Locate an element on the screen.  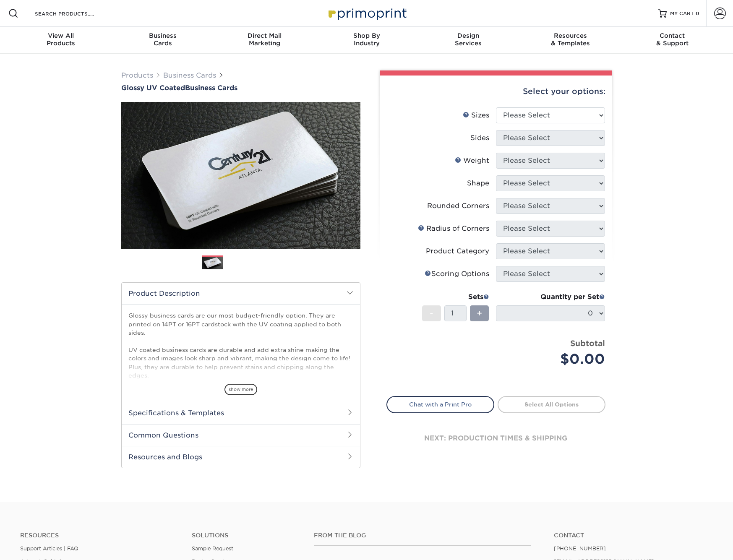
div: Product Category is located at coordinates (457, 251).